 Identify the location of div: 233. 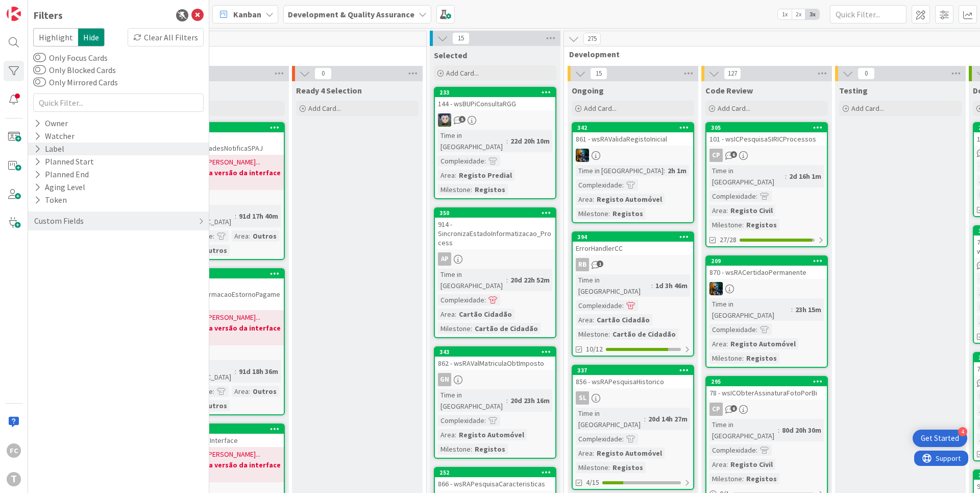
(497, 93).